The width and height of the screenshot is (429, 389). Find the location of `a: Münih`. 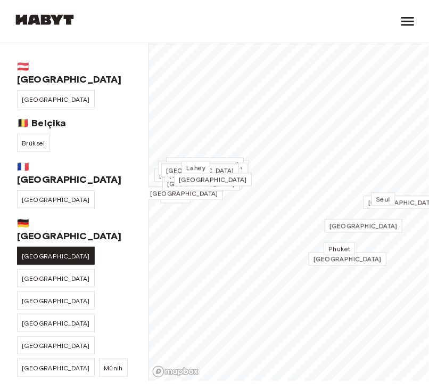

a: Münih is located at coordinates (113, 367).